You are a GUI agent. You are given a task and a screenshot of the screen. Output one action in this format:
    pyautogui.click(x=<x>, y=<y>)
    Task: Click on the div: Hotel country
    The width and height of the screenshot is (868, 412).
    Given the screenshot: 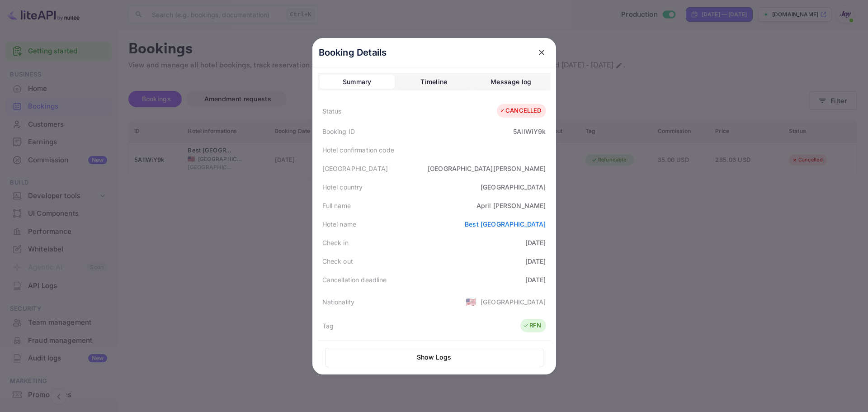 What is the action you would take?
    pyautogui.click(x=343, y=187)
    